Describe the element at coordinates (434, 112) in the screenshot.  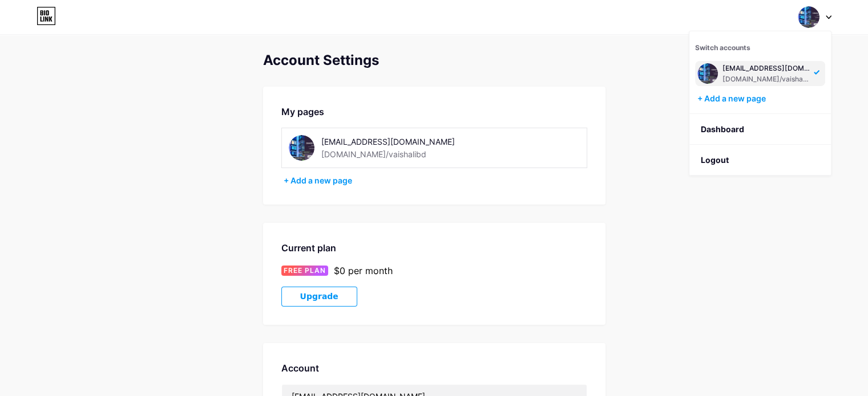
I see `div: My pages` at that location.